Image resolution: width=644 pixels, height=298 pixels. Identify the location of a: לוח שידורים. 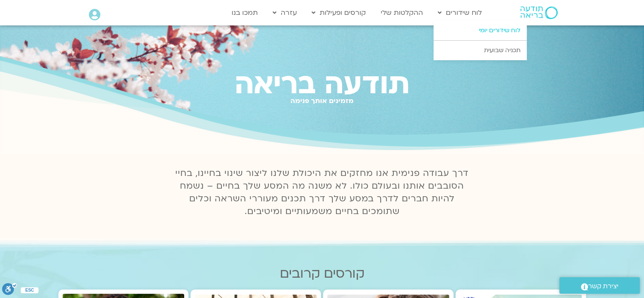
(460, 13).